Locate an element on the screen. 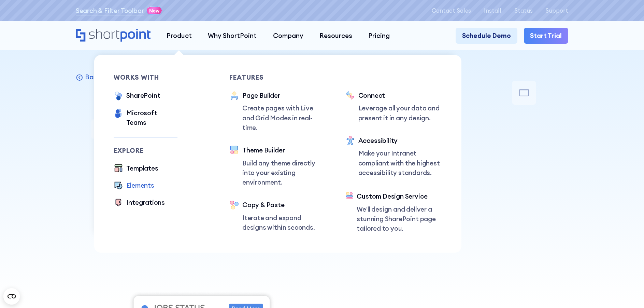  a: Home is located at coordinates (113, 35).